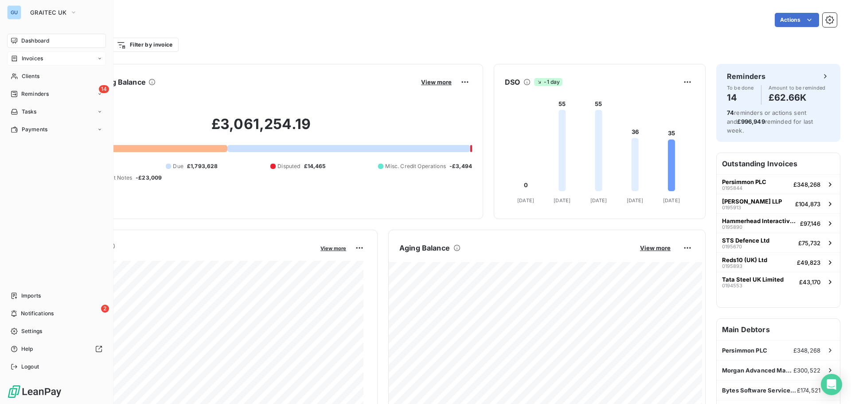 This screenshot has width=851, height=404. Describe the element at coordinates (811, 223) in the screenshot. I see `span: £97,146` at that location.